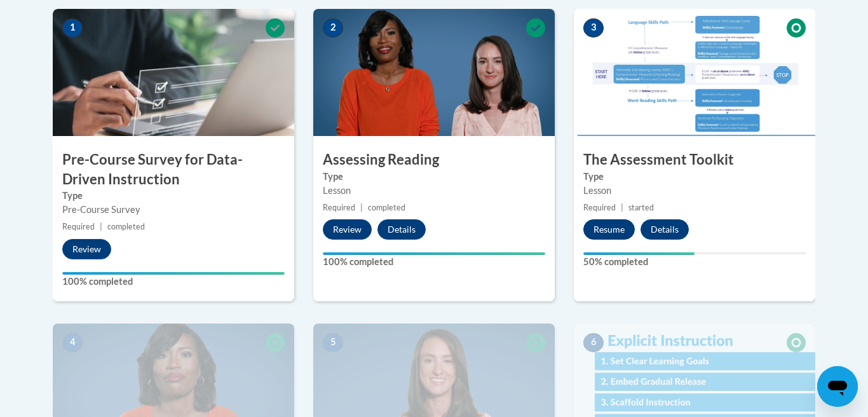 Image resolution: width=868 pixels, height=417 pixels. I want to click on span: started, so click(641, 207).